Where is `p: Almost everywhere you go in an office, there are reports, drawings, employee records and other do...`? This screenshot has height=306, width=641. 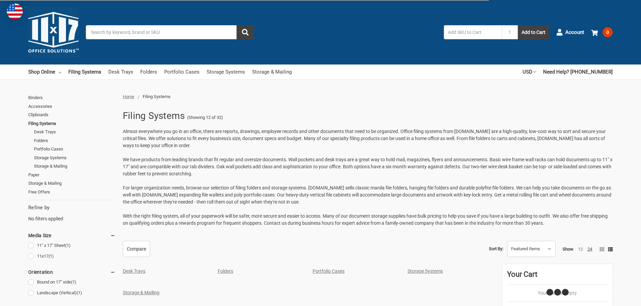
p: Almost everywhere you go in an office, there are reports, drawings, employee records and other do... is located at coordinates (368, 139).